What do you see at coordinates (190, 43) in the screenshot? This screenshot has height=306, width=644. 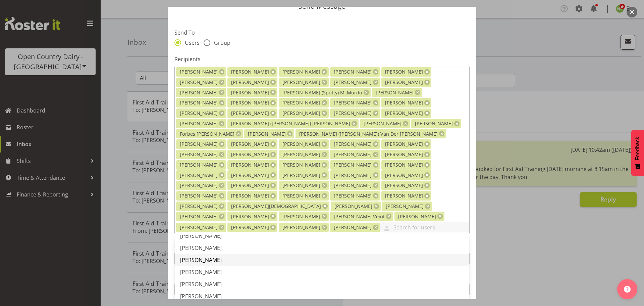 I see `span: Users` at bounding box center [190, 43].